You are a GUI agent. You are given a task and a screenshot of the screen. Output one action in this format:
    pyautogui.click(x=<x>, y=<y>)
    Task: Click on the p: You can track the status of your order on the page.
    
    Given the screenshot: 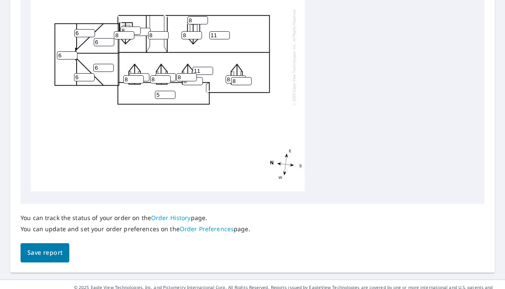 What is the action you would take?
    pyautogui.click(x=135, y=218)
    